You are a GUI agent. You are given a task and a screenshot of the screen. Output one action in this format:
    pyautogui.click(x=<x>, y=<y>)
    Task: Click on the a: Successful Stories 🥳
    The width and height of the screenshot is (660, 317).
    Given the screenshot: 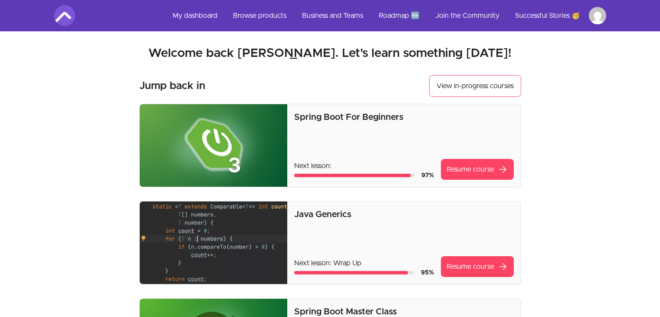 What is the action you would take?
    pyautogui.click(x=548, y=16)
    